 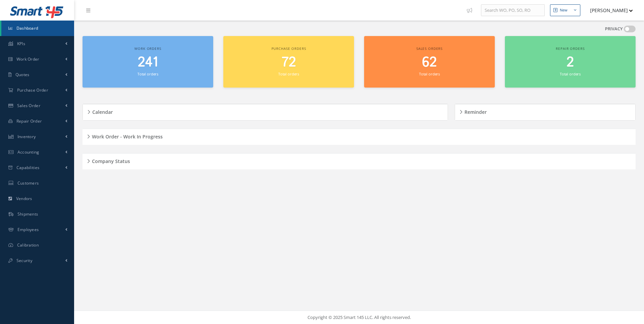 I want to click on a: Work orders 241 Total orders, so click(x=148, y=62).